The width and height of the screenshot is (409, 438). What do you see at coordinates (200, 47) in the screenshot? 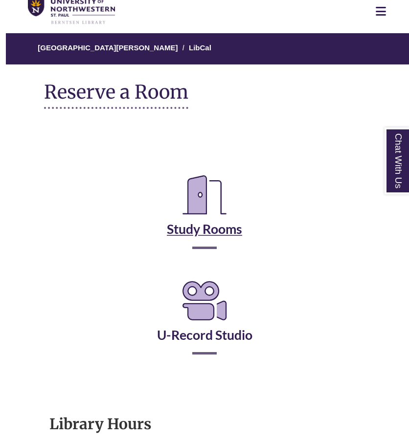
I see `a: LibCal` at bounding box center [200, 47].